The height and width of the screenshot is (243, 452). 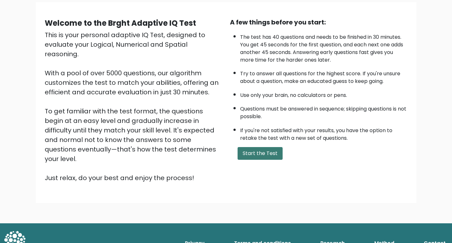 What do you see at coordinates (324, 133) in the screenshot?
I see `li: If you're not satisfied with your results, you have the option to retake the test with a new set ...` at bounding box center [324, 133].